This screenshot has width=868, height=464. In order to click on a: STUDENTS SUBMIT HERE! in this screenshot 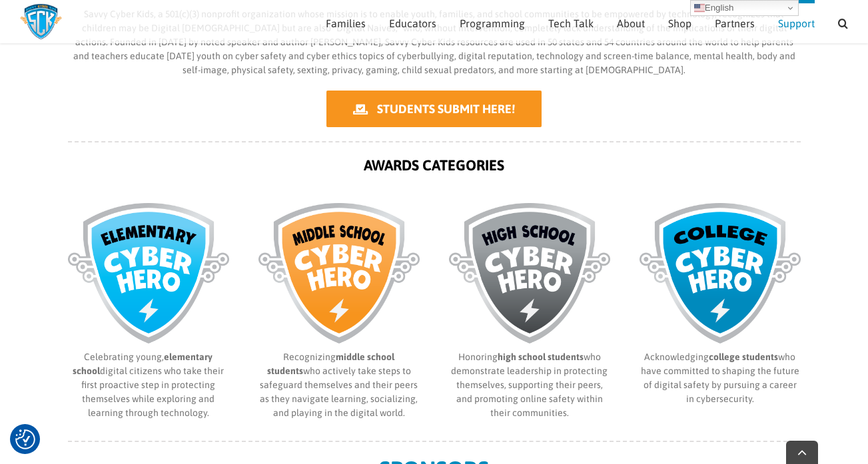, I will do `click(433, 109)`.